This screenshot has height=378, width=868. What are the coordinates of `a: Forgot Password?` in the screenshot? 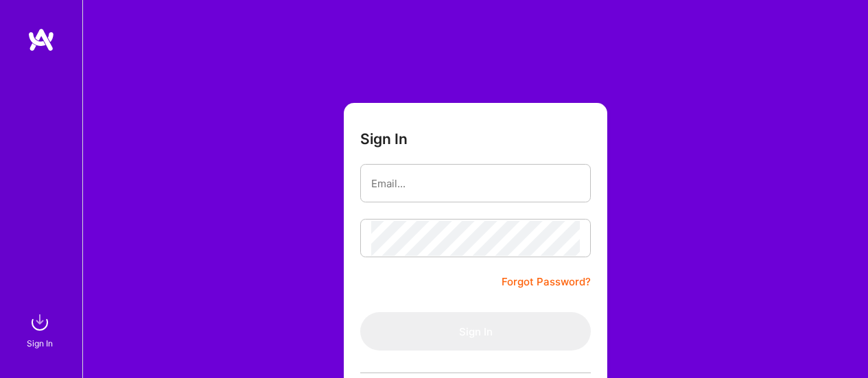 It's located at (546, 282).